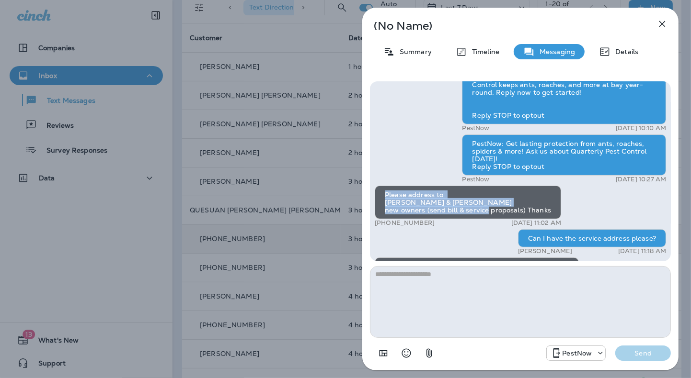  Describe the element at coordinates (564, 155) in the screenshot. I see `div: PestNow: Get lasting protection from ants, roaches, spiders & more! Ask us about Quarterly Pest C...` at that location.